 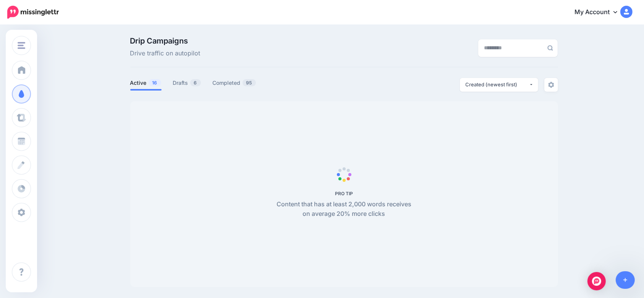 I want to click on span: 6, so click(x=196, y=83).